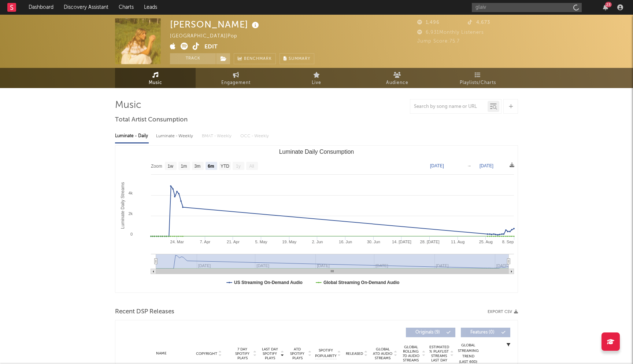 This screenshot has height=364, width=633. Describe the element at coordinates (397, 83) in the screenshot. I see `span: Audience` at that location.